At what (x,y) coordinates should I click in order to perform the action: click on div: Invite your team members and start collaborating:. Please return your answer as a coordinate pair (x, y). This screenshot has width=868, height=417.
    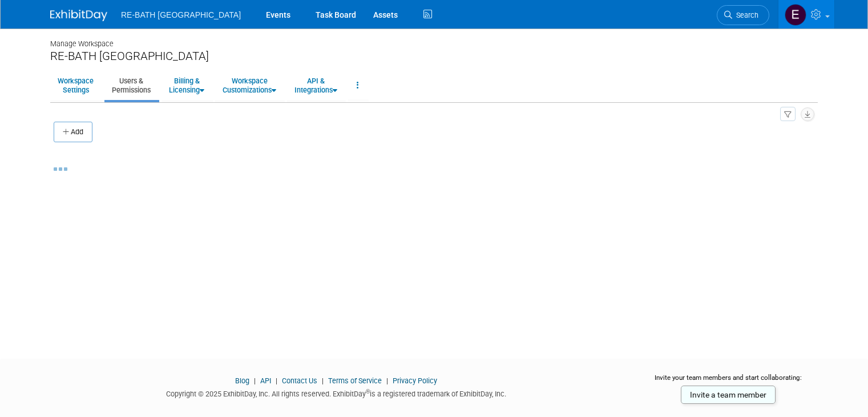
    Looking at the image, I should click on (728, 381).